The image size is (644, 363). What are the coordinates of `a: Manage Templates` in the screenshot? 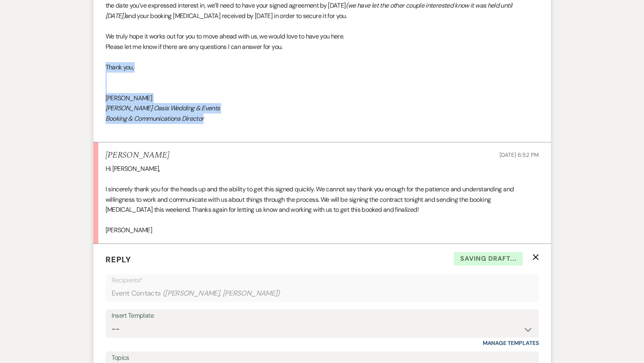 It's located at (511, 343).